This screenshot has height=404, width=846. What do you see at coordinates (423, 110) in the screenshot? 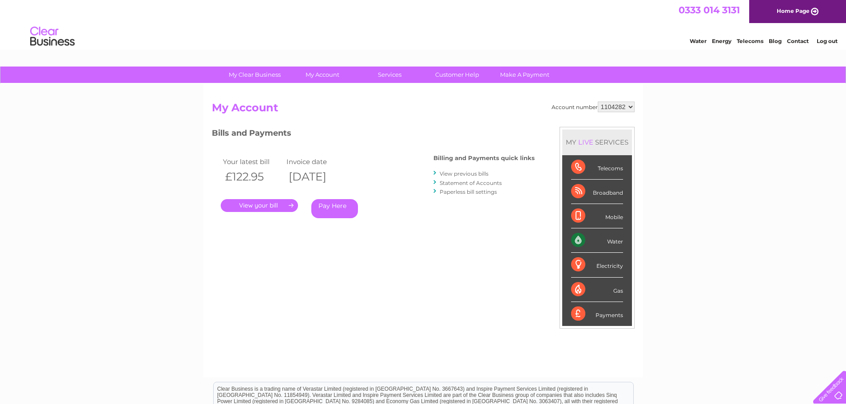
I see `h2: My Account` at bounding box center [423, 110].